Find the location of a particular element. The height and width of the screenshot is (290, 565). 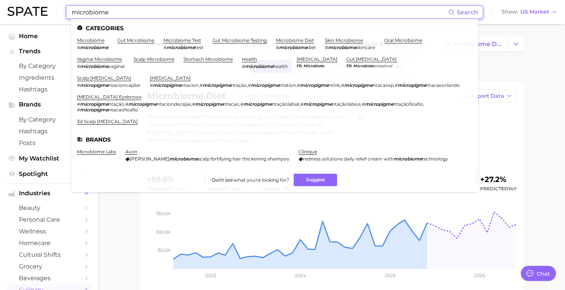

span: scalp fortifying hair thickening shampoo is located at coordinates (243, 158).